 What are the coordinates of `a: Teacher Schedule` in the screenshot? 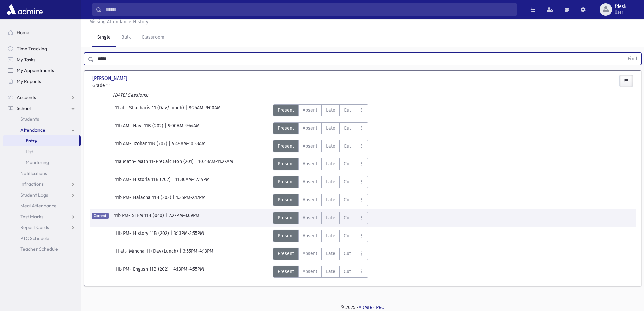 It's located at (42, 249).